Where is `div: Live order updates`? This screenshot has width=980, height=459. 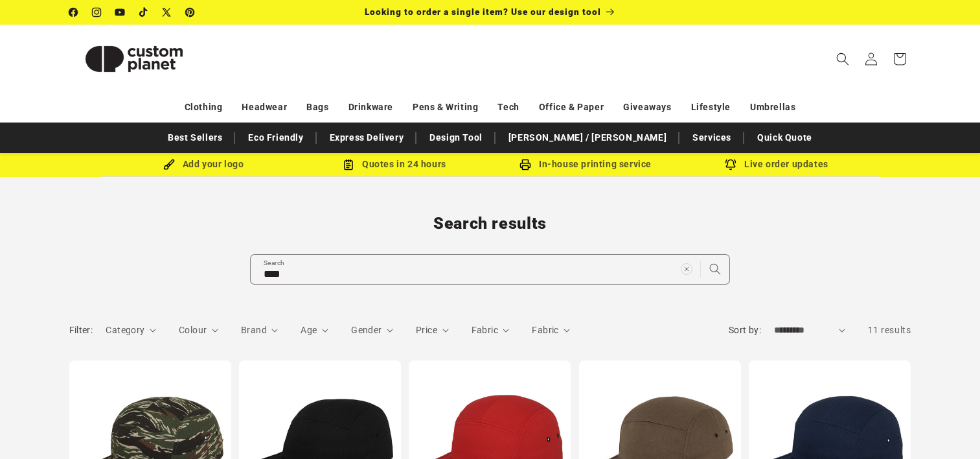 div: Live order updates is located at coordinates (777, 164).